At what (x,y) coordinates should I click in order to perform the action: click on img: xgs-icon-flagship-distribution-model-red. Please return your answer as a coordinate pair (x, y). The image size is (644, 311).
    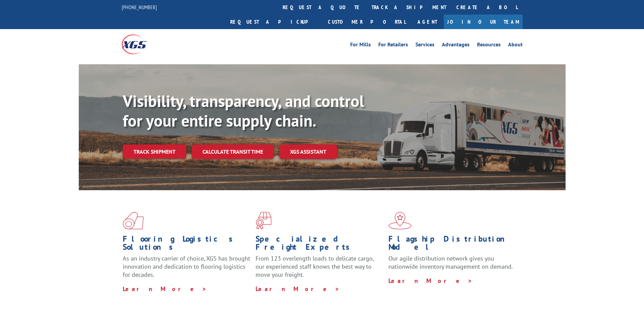
    Looking at the image, I should click on (400, 221).